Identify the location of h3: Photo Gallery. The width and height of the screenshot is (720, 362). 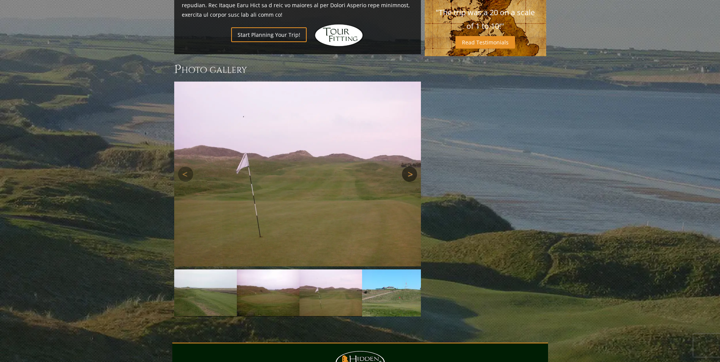
(298, 69).